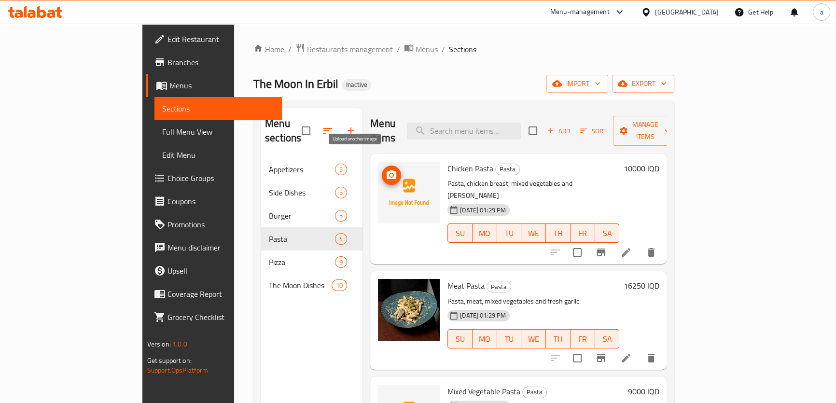  Describe the element at coordinates (383, 131) in the screenshot. I see `h2: Menu items` at that location.